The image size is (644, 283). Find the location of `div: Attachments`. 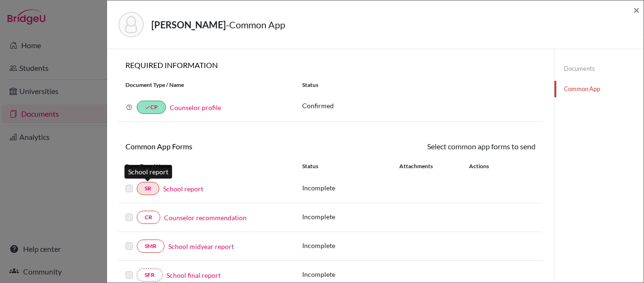

div: Attachments is located at coordinates (429, 166).